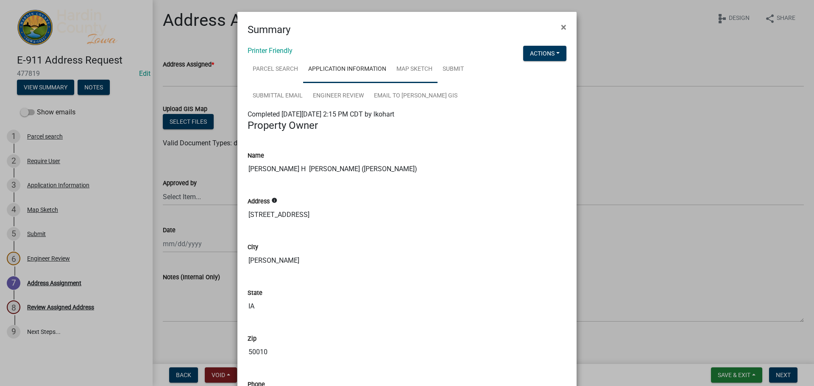 This screenshot has width=814, height=386. I want to click on label: Zip, so click(252, 339).